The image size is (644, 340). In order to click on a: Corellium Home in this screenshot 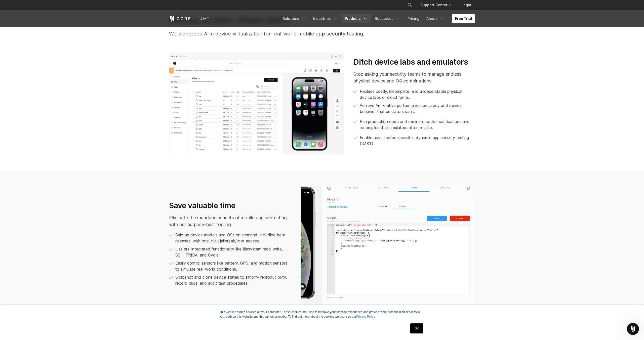, I will do `click(189, 19)`.